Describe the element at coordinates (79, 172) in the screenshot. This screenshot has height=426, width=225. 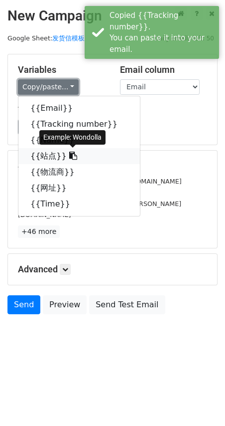
I see `a: {{物流商}}` at that location.